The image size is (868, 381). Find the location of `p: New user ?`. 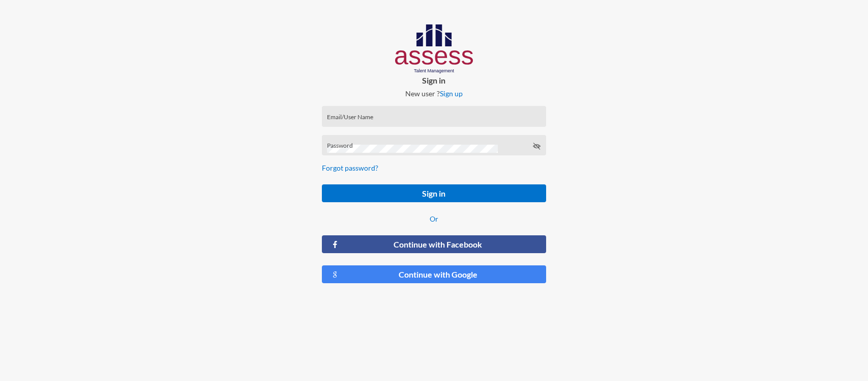

p: New user ? is located at coordinates (434, 93).